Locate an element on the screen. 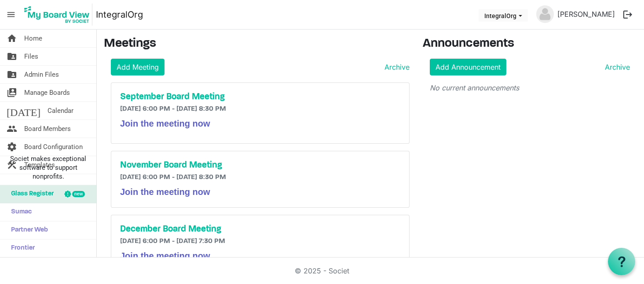  h5: September Board Meeting is located at coordinates (260, 97).